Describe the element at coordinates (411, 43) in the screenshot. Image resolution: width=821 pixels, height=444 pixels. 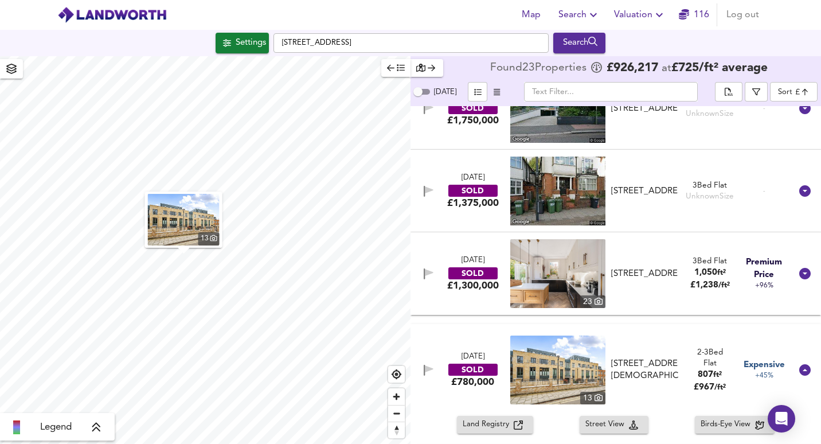
I see `input: Enter a location...` at that location.